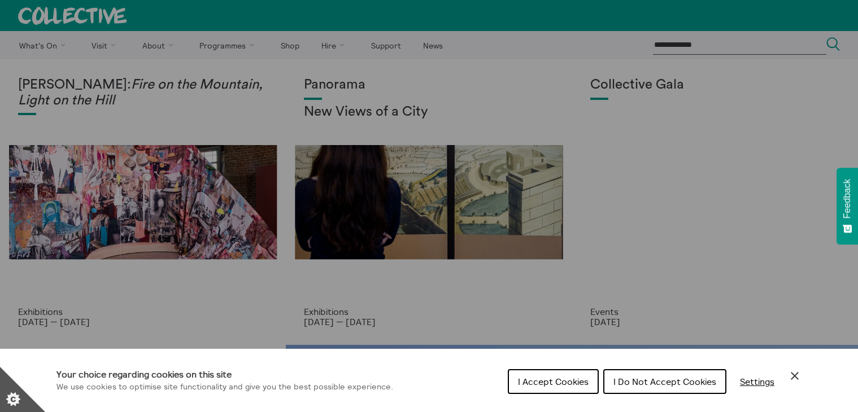  I want to click on span: Settings, so click(757, 382).